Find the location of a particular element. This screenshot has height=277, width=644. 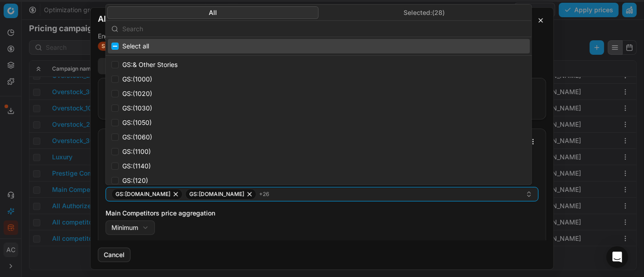

div: GS:(120) is located at coordinates (318, 181).